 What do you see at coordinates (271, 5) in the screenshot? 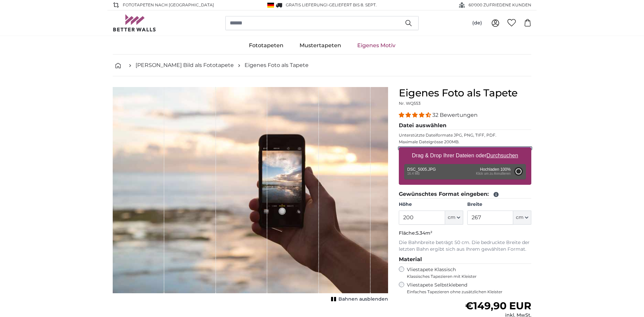
I see `a: Deutschland` at bounding box center [271, 5].